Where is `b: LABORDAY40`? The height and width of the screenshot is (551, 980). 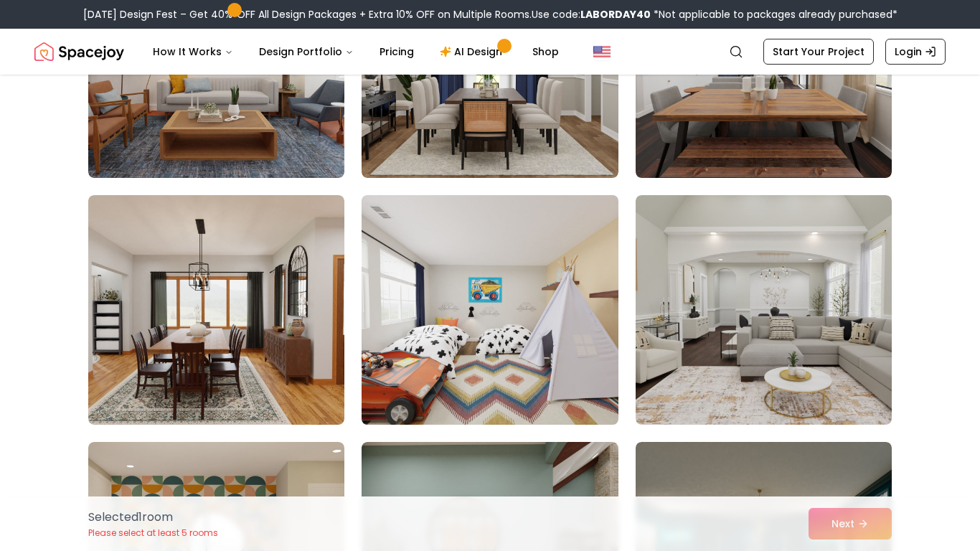
b: LABORDAY40 is located at coordinates (616, 14).